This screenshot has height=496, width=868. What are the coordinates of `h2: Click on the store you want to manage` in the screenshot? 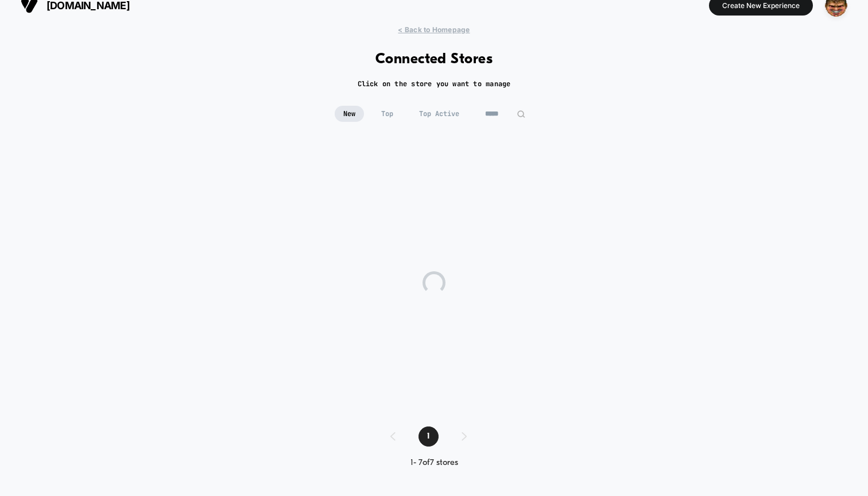 It's located at (434, 84).